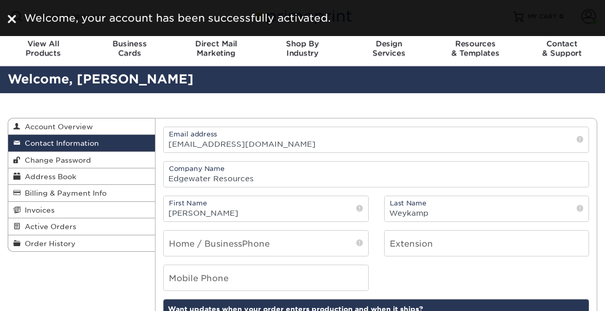  What do you see at coordinates (81, 210) in the screenshot?
I see `a: Invoices` at bounding box center [81, 210].